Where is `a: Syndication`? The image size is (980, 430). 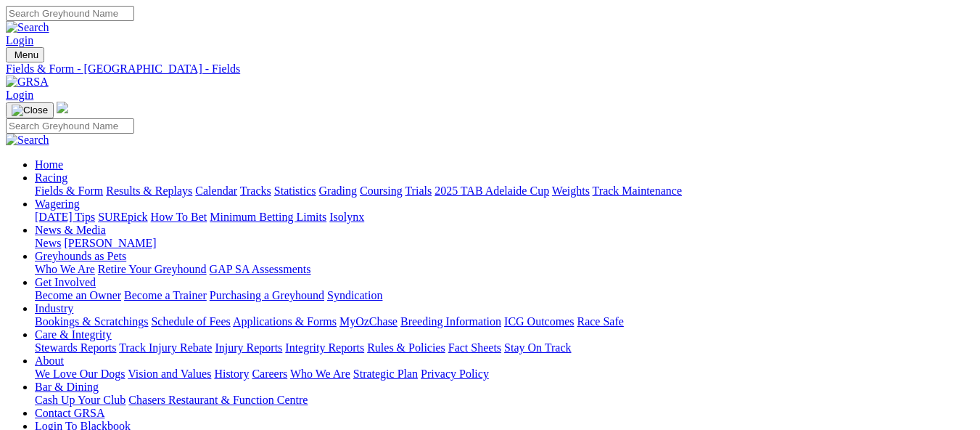
a: Syndication is located at coordinates (354, 295).